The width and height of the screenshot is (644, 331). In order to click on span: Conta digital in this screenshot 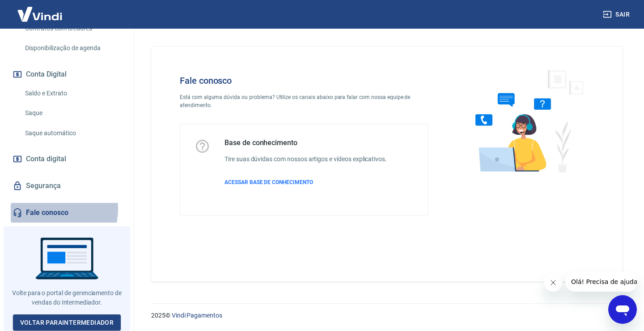, I will do `click(46, 158)`.